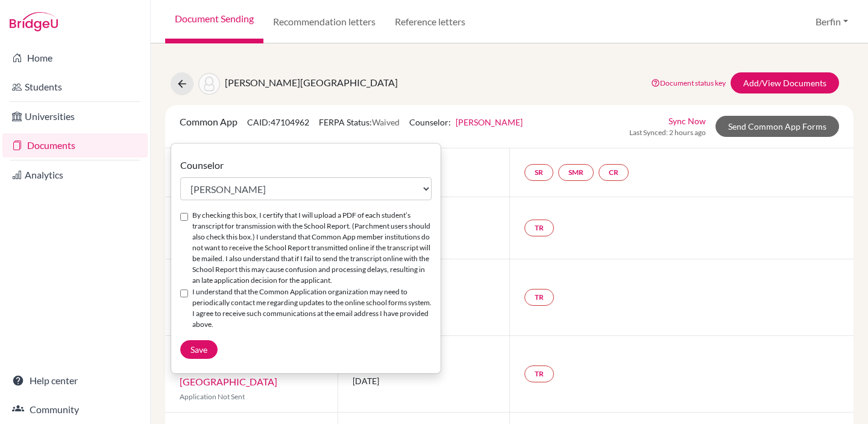  I want to click on span: Waived, so click(386, 121).